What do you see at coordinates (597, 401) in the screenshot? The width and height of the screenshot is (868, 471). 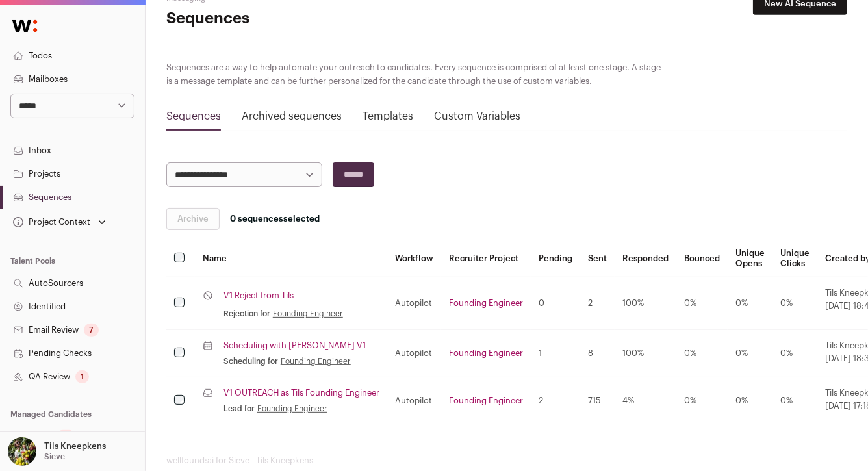 I see `td: 715` at bounding box center [597, 401].